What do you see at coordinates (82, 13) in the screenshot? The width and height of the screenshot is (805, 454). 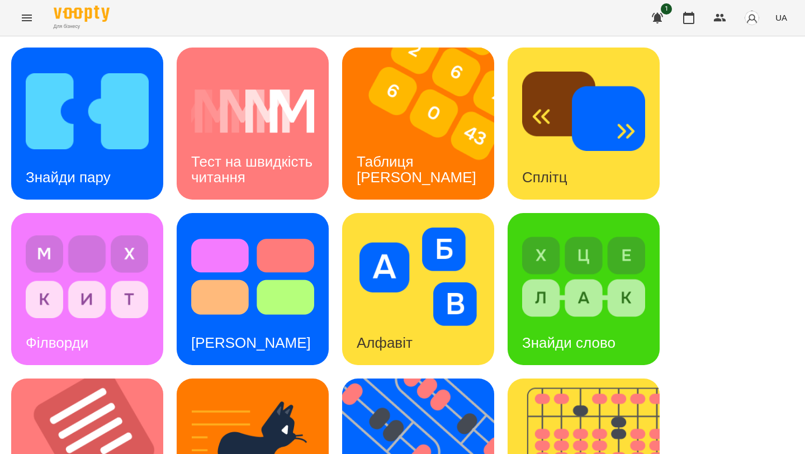 I see `img: Логотип Voopty` at bounding box center [82, 13].